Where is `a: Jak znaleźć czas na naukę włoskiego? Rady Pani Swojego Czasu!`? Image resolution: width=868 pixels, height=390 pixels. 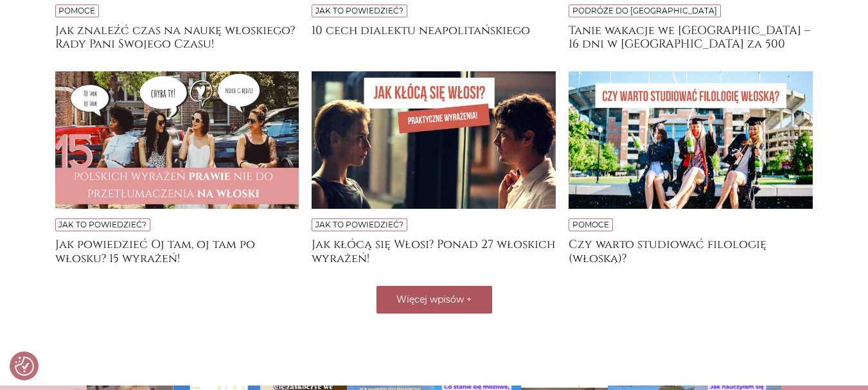 a: Jak znaleźć czas na naukę włoskiego? Rady Pani Swojego Czasu! is located at coordinates (178, 37).